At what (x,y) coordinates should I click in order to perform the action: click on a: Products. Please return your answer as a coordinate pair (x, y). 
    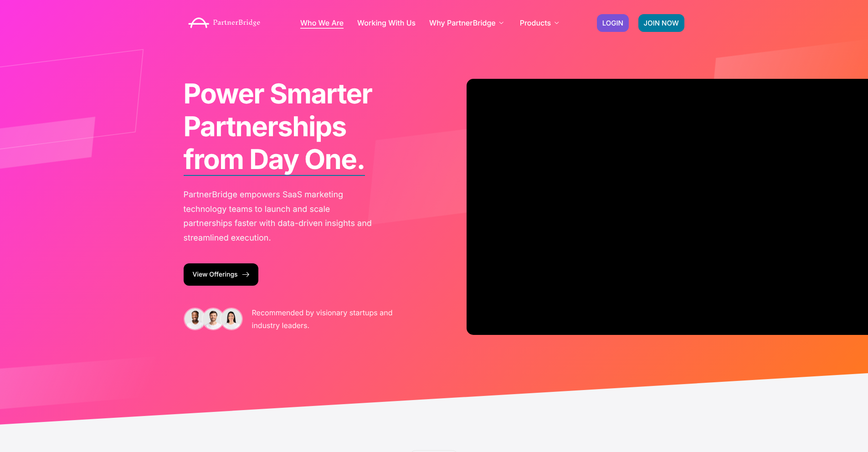
    Looking at the image, I should click on (541, 23).